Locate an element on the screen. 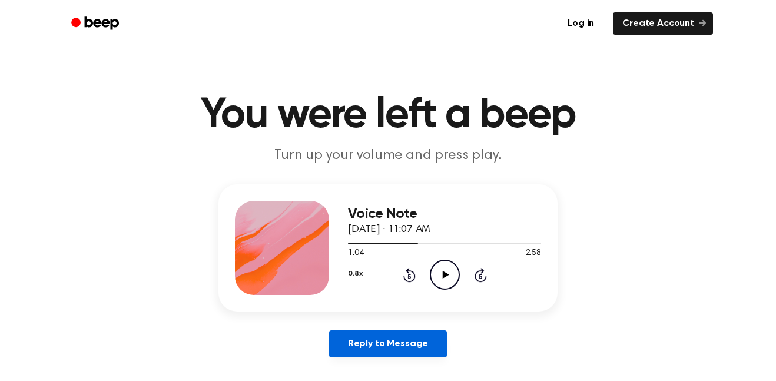  p: Turn up your volume and press play. is located at coordinates (388, 155).